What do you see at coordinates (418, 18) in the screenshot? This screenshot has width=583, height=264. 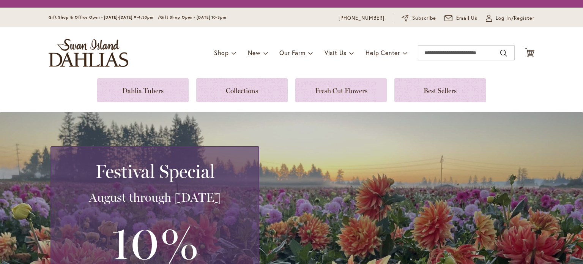 I see `a: Subscribe` at bounding box center [418, 18].